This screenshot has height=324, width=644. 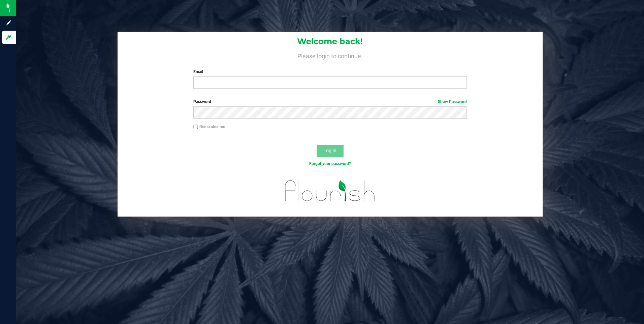 I want to click on inline-svg: Sign up, so click(x=9, y=23).